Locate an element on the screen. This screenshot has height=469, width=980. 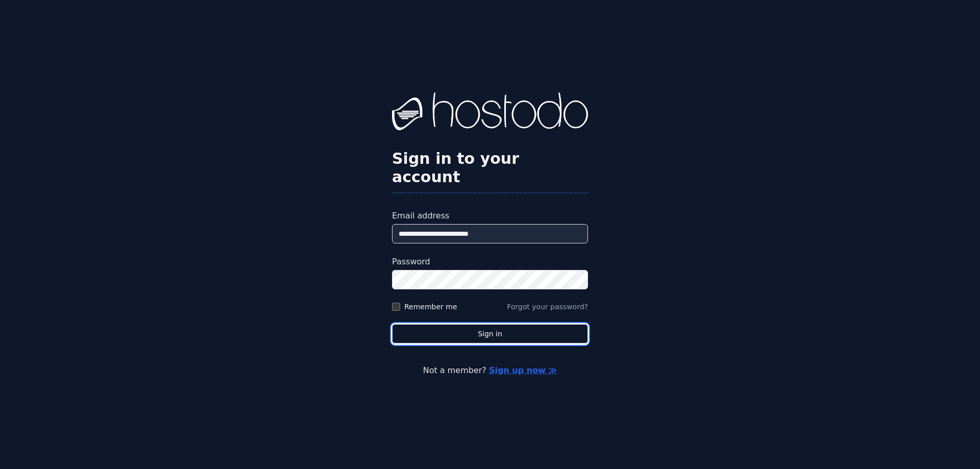
label: Email address is located at coordinates (490, 215).